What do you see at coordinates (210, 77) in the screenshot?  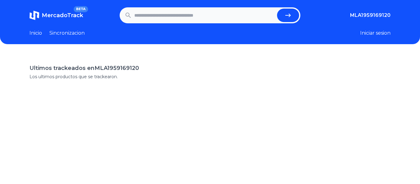 I see `p: Los ultimos productos que se trackearon.` at bounding box center [210, 77].